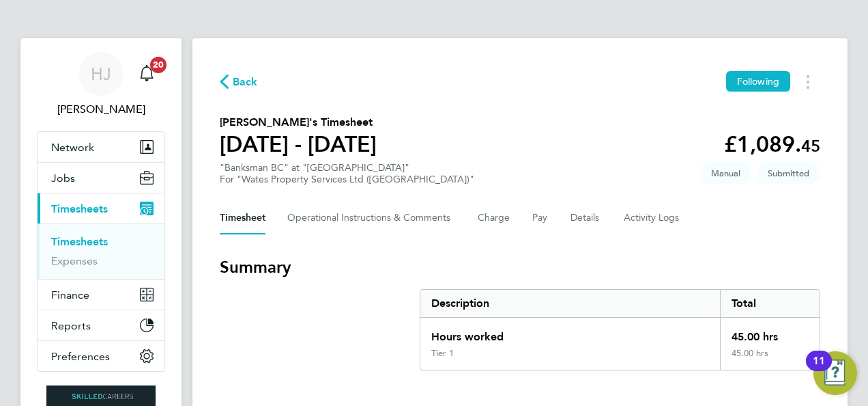  Describe the element at coordinates (101, 356) in the screenshot. I see `button: Preferences` at that location.